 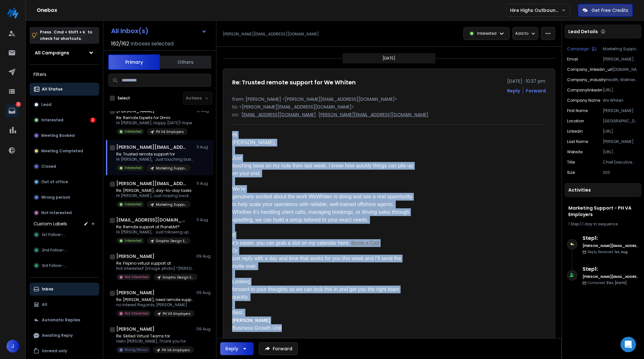 What do you see at coordinates (578, 49) in the screenshot?
I see `p: Campaign` at bounding box center [578, 49].